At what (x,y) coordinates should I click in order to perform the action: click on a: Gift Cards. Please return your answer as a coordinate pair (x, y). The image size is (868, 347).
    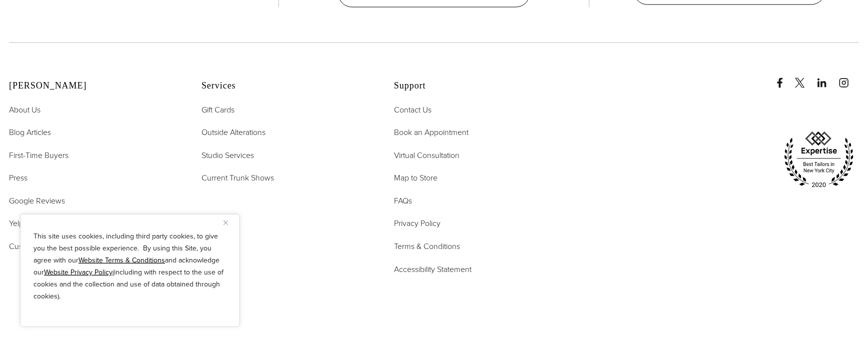
    Looking at the image, I should click on (218, 110).